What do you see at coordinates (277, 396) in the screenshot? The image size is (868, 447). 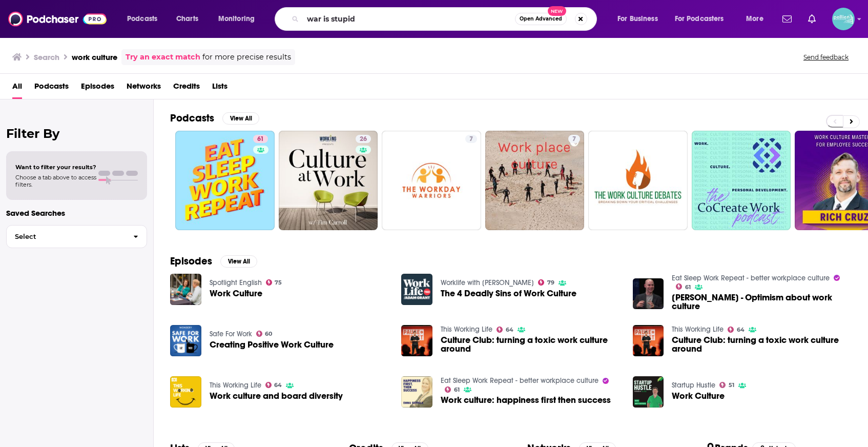 I see `span: Work culture and board diversity` at bounding box center [277, 396].